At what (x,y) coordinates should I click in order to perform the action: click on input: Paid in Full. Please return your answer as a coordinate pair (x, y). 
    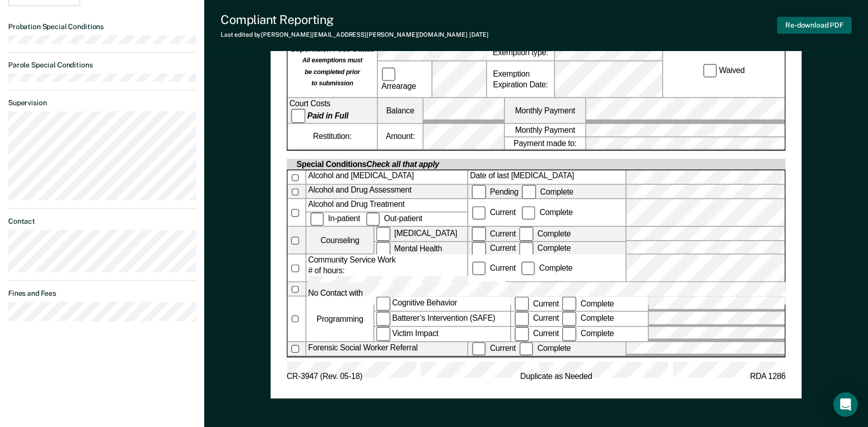
    Looking at the image, I should click on (298, 116).